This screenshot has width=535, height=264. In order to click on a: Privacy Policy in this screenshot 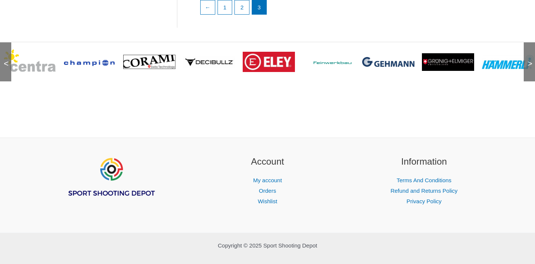, I will do `click(424, 201)`.